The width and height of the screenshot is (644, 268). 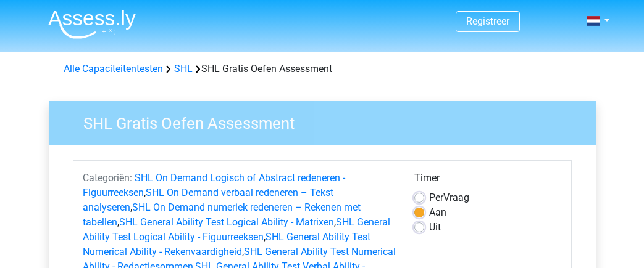 I want to click on a: SHL On Demand verbaal redeneren – Tekst analyseren, so click(x=208, y=200).